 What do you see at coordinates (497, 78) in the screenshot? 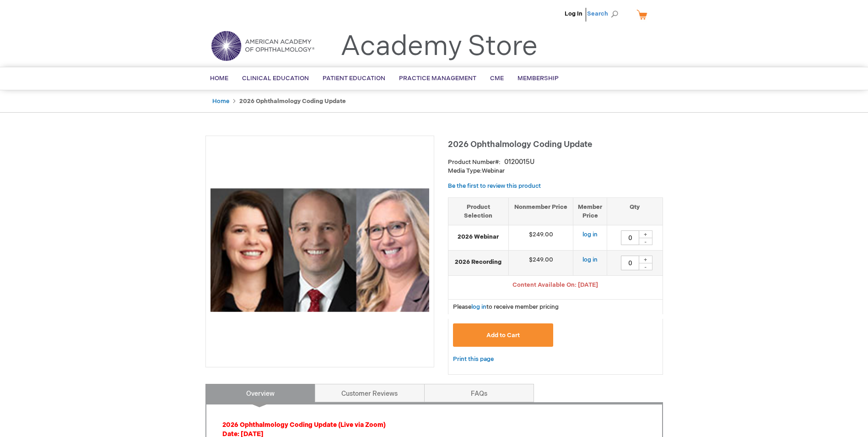
I see `span: CME` at bounding box center [497, 78].